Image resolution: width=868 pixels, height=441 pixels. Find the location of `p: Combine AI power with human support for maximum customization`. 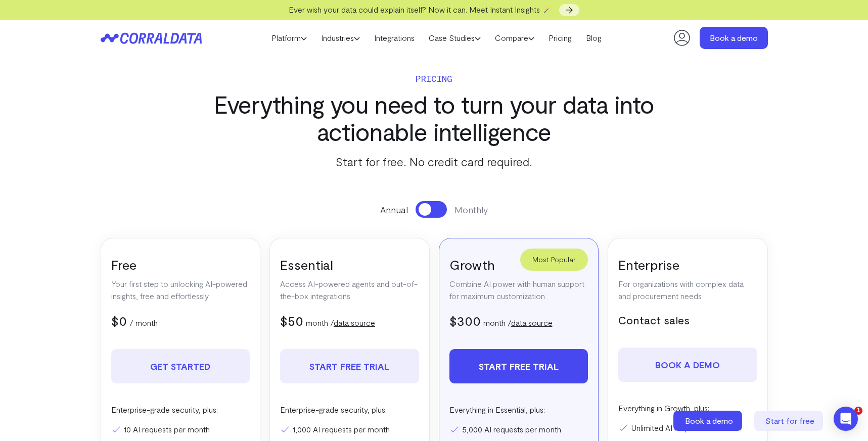

p: Combine AI power with human support for maximum customization is located at coordinates (518, 289).